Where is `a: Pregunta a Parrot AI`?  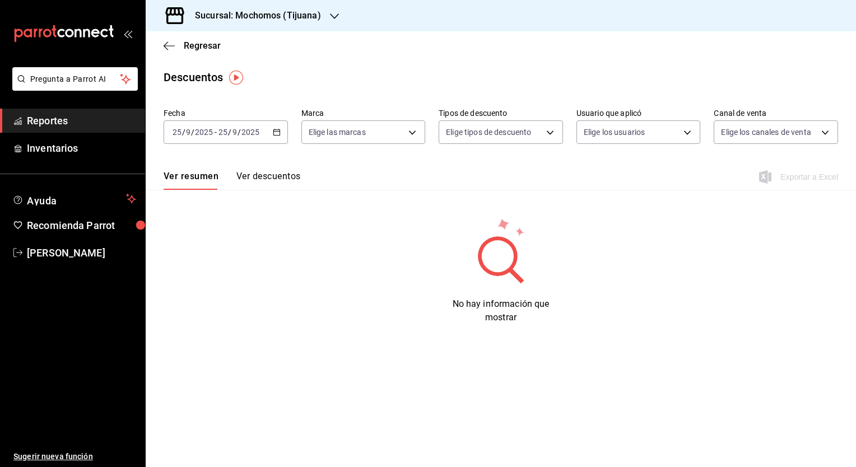 a: Pregunta a Parrot AI is located at coordinates (73, 87).